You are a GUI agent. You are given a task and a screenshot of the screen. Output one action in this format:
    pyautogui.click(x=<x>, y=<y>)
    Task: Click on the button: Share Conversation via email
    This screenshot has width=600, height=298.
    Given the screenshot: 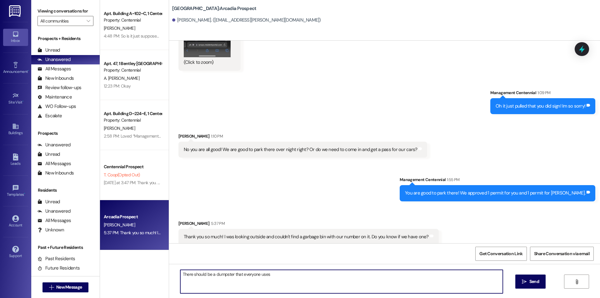 What is the action you would take?
    pyautogui.click(x=562, y=253)
    